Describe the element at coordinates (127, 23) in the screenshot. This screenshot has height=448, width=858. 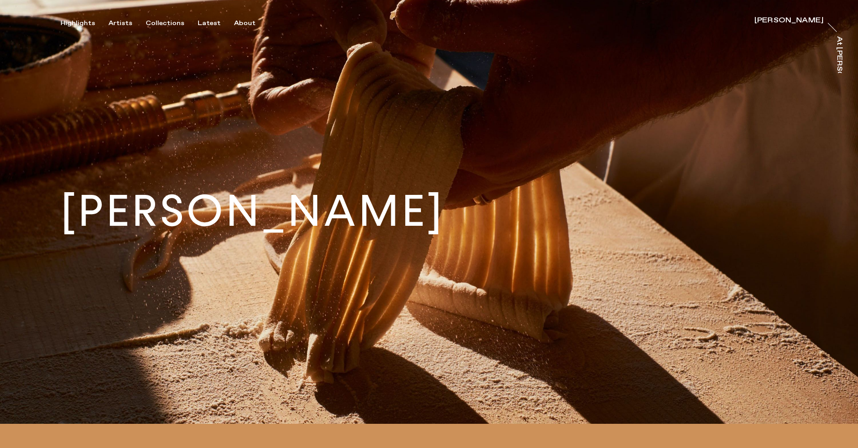
I see `button: Artists` at that location.